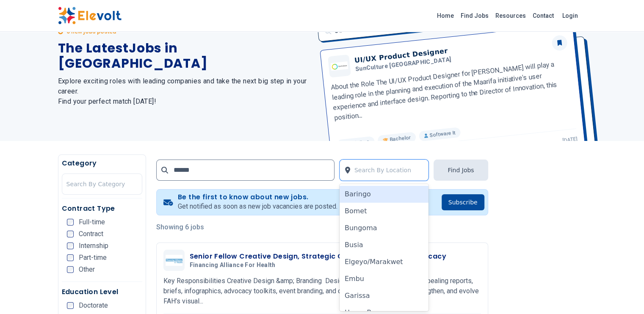 This screenshot has height=314, width=644. What do you see at coordinates (70, 306) in the screenshot?
I see `input: Doctorate` at bounding box center [70, 306].